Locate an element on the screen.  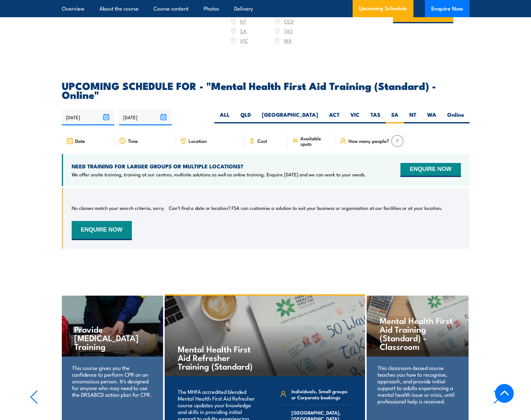
p: Can’t find a date or location? FSA can customise a solution to suit your business or organisation... is located at coordinates (306, 208).